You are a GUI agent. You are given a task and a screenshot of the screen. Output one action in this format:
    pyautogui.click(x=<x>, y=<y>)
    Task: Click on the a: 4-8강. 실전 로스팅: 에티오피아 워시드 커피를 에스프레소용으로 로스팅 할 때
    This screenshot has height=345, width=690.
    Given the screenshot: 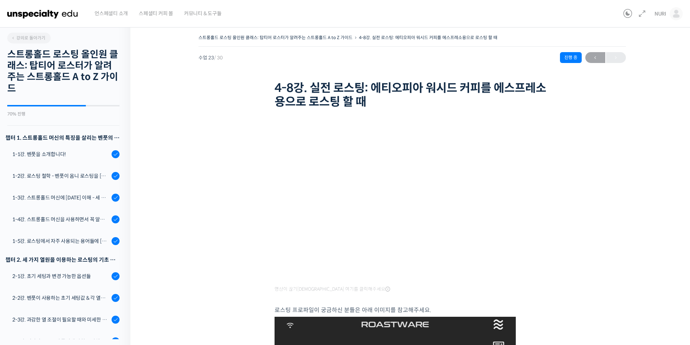 What is the action you would take?
    pyautogui.click(x=428, y=37)
    